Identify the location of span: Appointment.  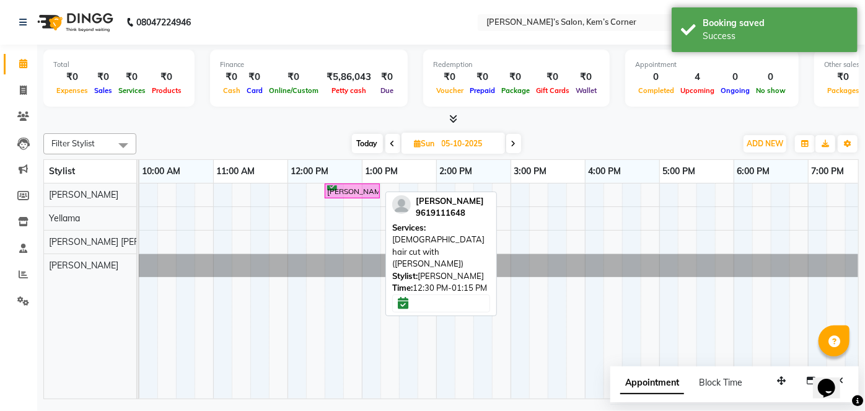
(652, 383).